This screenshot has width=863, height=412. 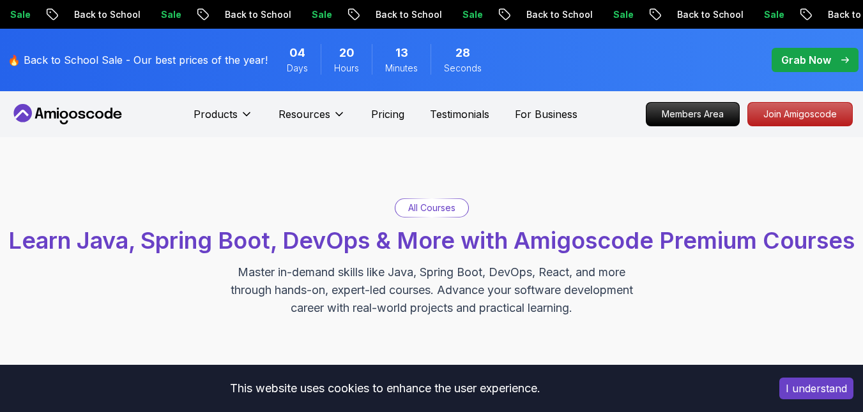 What do you see at coordinates (432, 208) in the screenshot?
I see `p: All Courses` at bounding box center [432, 208].